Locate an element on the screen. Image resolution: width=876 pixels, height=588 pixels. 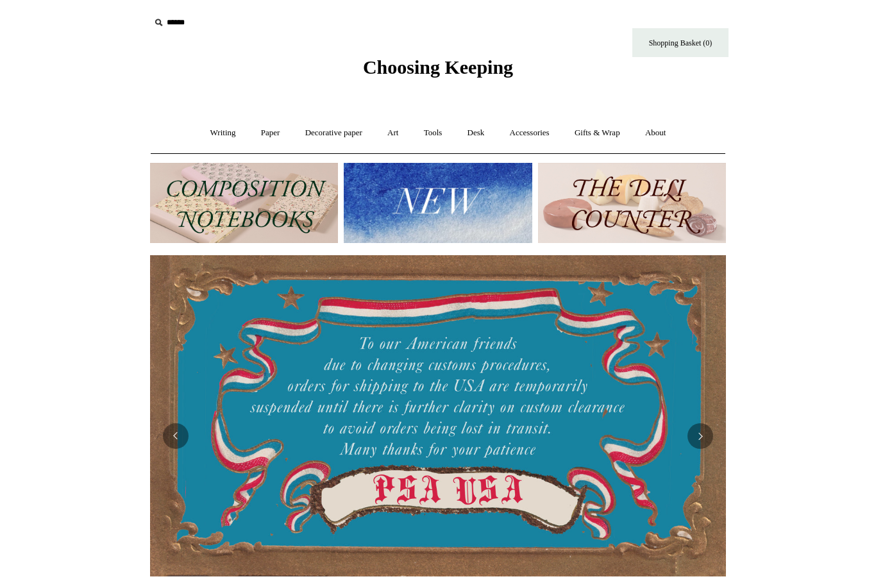
a: Desk is located at coordinates (476, 132).